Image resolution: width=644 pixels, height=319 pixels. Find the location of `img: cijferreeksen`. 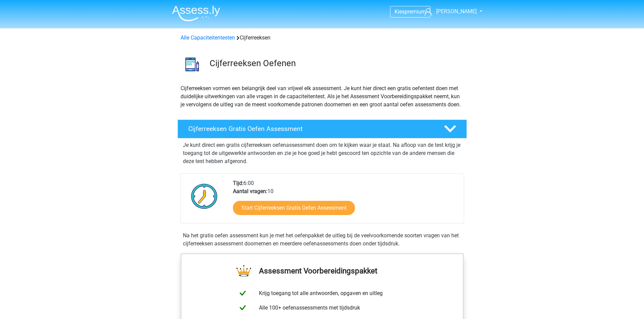

img: cijferreeksen is located at coordinates (192, 64).